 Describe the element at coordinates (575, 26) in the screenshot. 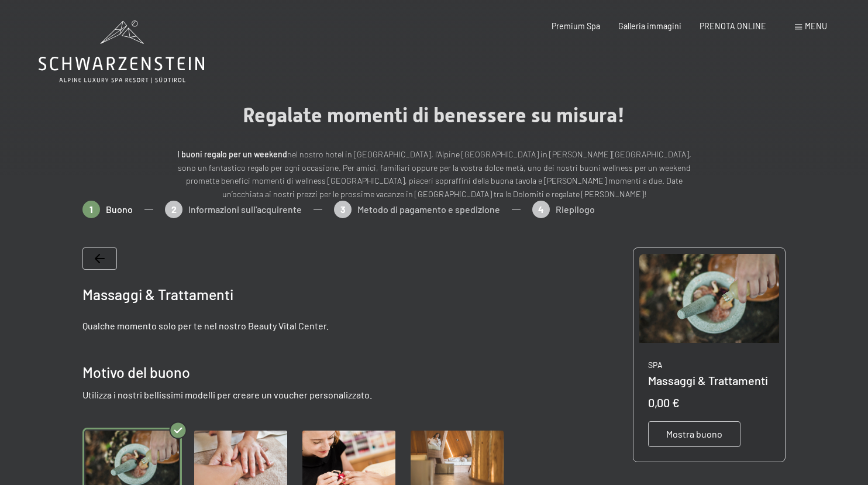

I see `a: Premium Spa` at that location.